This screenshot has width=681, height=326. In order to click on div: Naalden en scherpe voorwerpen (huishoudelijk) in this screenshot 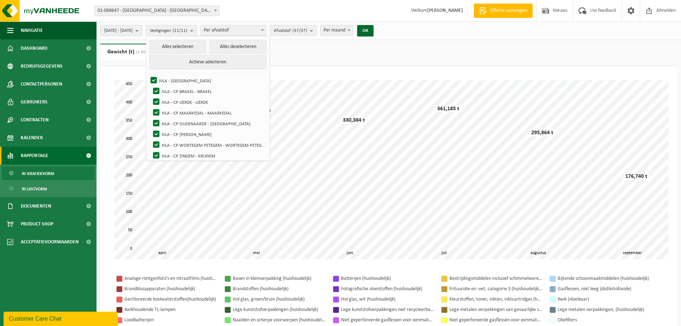, I will do `click(279, 320)`.